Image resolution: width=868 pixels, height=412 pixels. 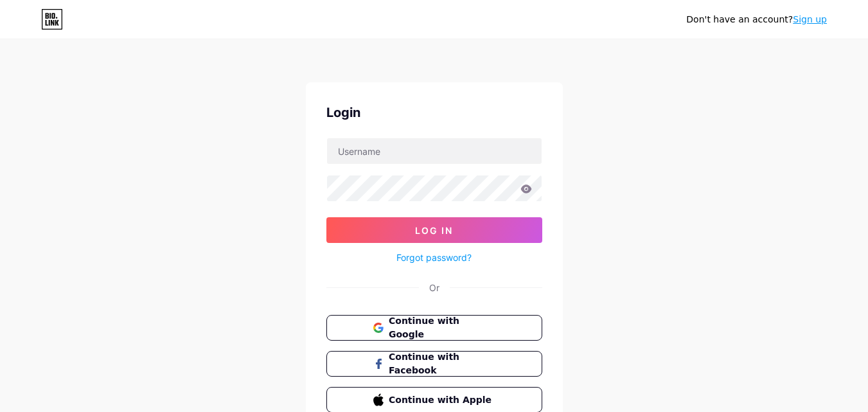 I want to click on span: Log In, so click(x=434, y=230).